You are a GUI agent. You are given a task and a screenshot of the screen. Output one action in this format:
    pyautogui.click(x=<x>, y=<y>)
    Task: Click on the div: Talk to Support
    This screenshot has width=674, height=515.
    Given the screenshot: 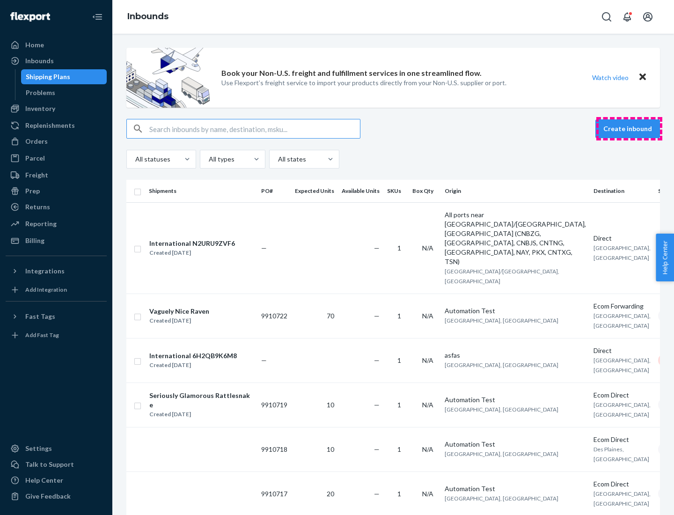 What is the action you would take?
    pyautogui.click(x=50, y=464)
    